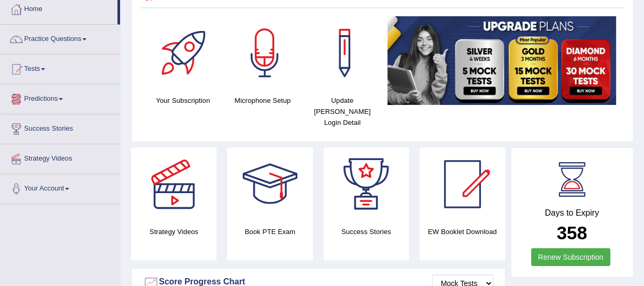 This screenshot has width=644, height=286. Describe the element at coordinates (367, 231) in the screenshot. I see `h4: Success Stories` at that location.